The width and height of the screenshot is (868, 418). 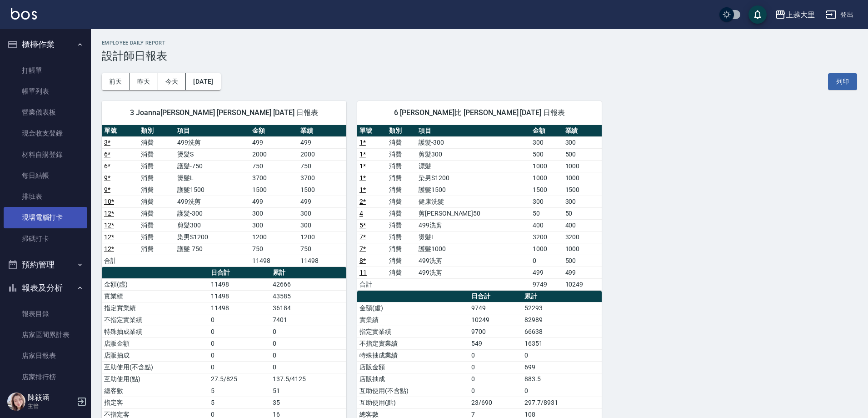 I want to click on td: 883.5, so click(x=562, y=379).